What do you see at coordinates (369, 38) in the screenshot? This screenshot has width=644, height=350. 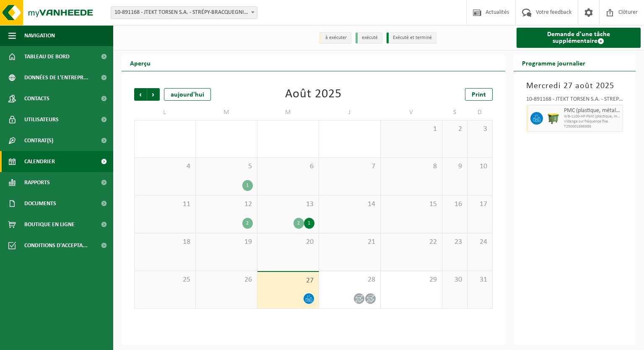 I see `li: exécuté` at bounding box center [369, 38].